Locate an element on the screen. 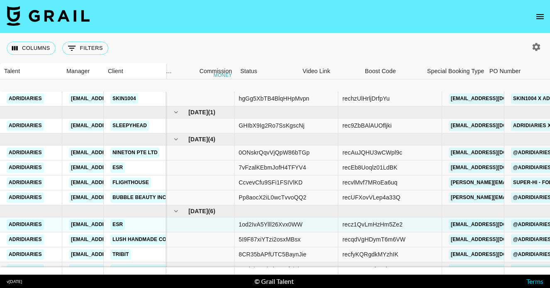  a: Terms is located at coordinates (535, 281).